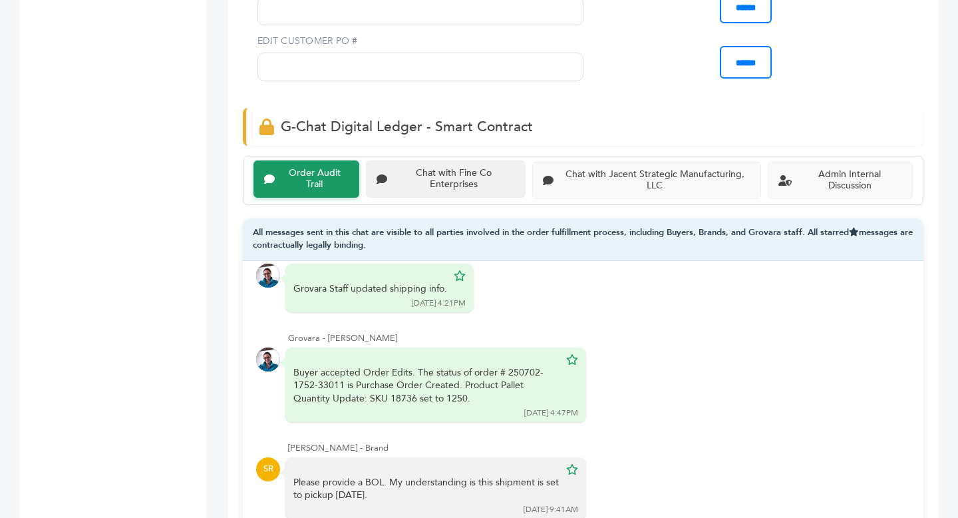 The height and width of the screenshot is (518, 958). What do you see at coordinates (268, 469) in the screenshot?
I see `div: SR` at bounding box center [268, 469].